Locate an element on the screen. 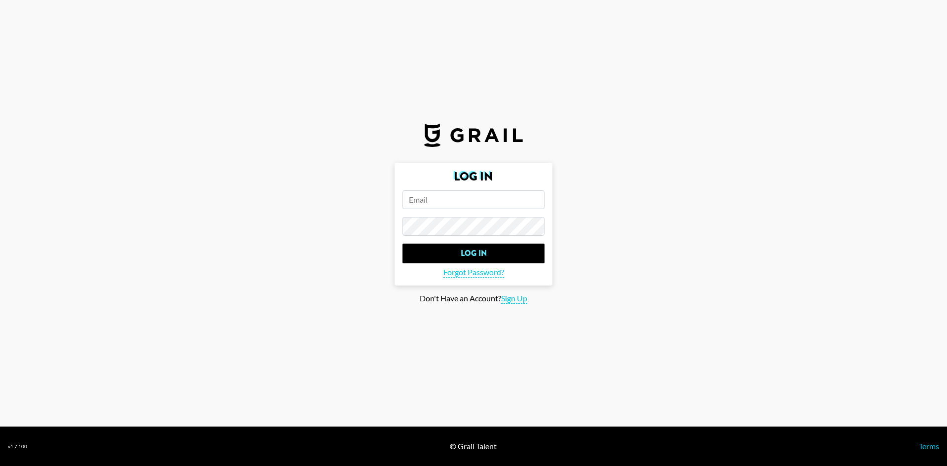 The image size is (947, 466). div: v 1.7.100 is located at coordinates (17, 446).